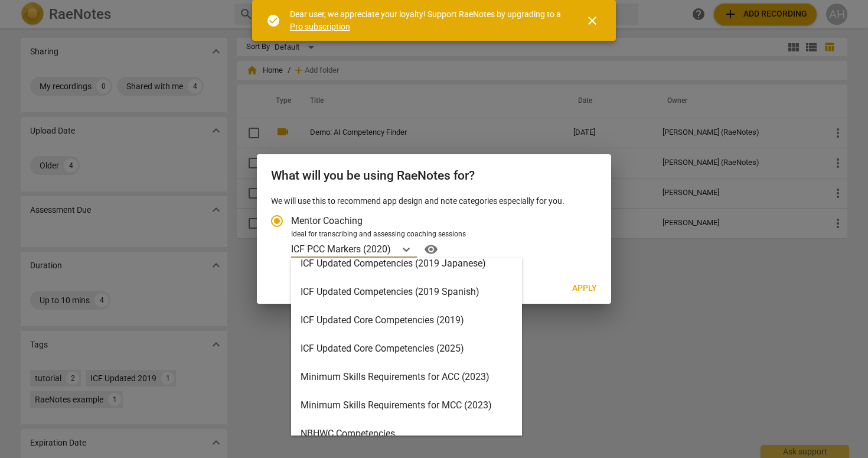 The height and width of the screenshot is (458, 868). What do you see at coordinates (431, 249) in the screenshot?
I see `button: Help` at bounding box center [431, 249].